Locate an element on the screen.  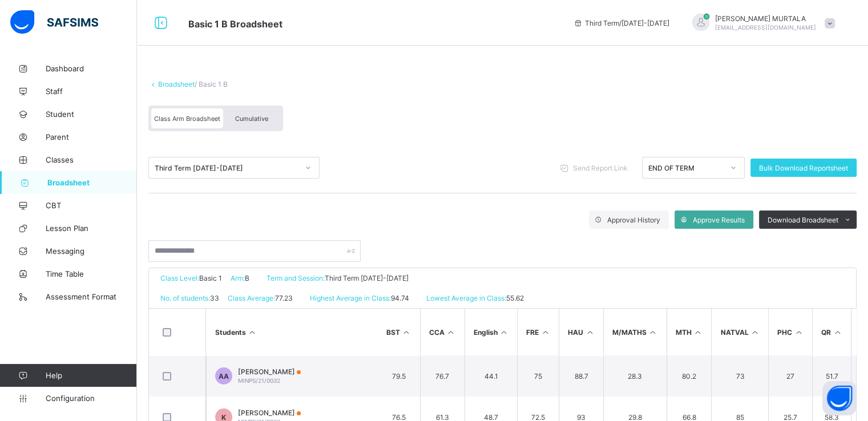
span: CBT is located at coordinates (92, 206).